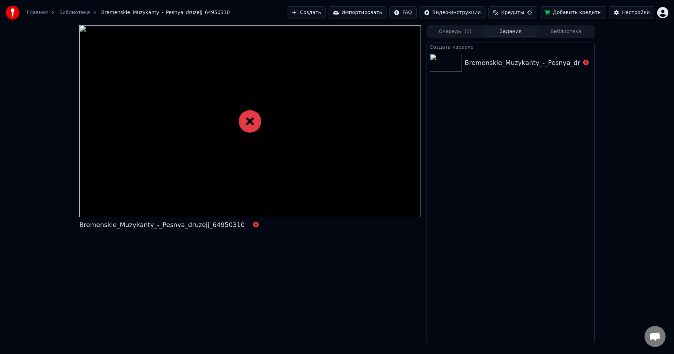 The image size is (674, 354). Describe the element at coordinates (165, 13) in the screenshot. I see `span: Bremenskie_Muzykanty_-_Pesnya_druzejj_64950310` at that location.